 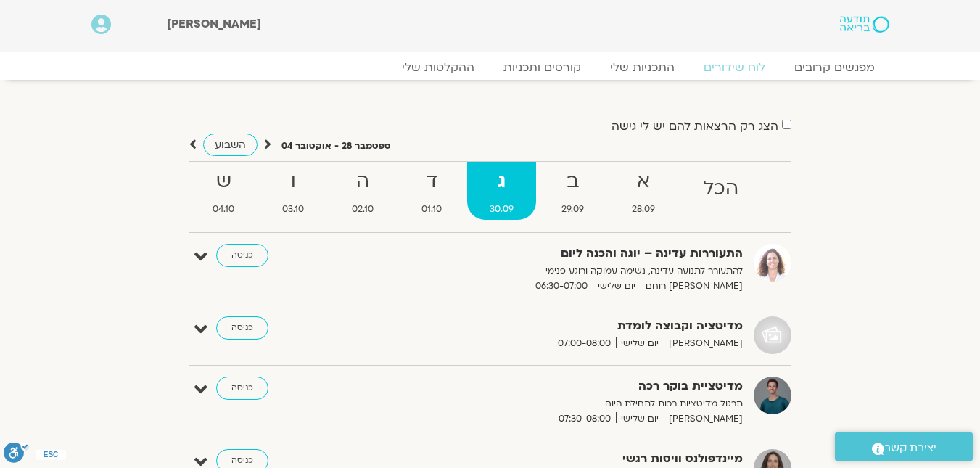 What do you see at coordinates (542, 68) in the screenshot?
I see `a: קורסים ותכניות` at bounding box center [542, 68].